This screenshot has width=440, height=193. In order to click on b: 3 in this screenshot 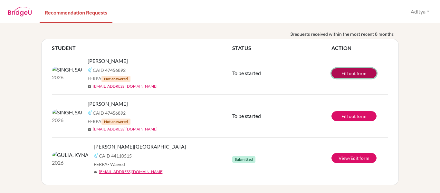, I will do `click(292, 34)`.